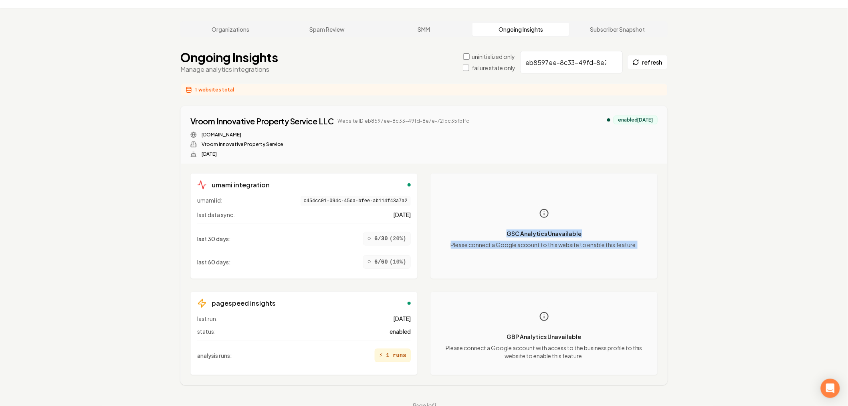  I want to click on a: Ongoing Insights, so click(521, 29).